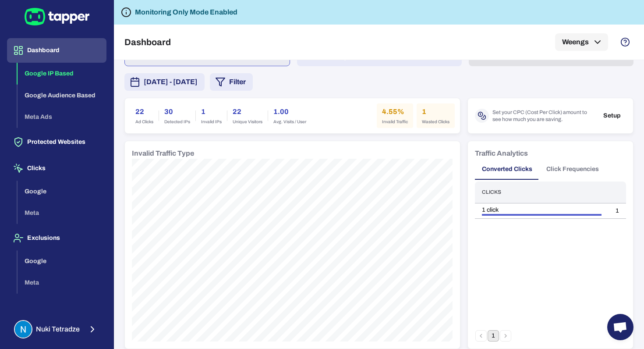 This screenshot has height=349, width=644. What do you see at coordinates (289, 112) in the screenshot?
I see `h6: 1.00` at bounding box center [289, 112].